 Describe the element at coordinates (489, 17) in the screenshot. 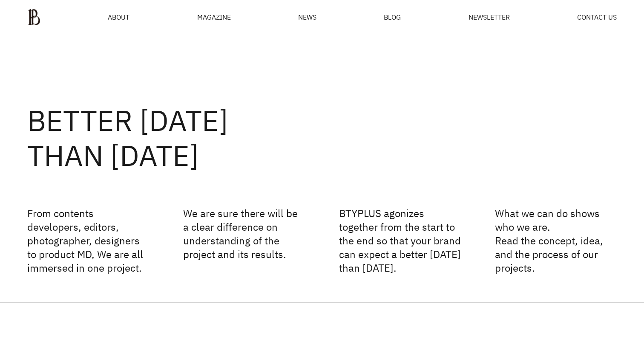

I see `a: NEWSLETTER` at that location.